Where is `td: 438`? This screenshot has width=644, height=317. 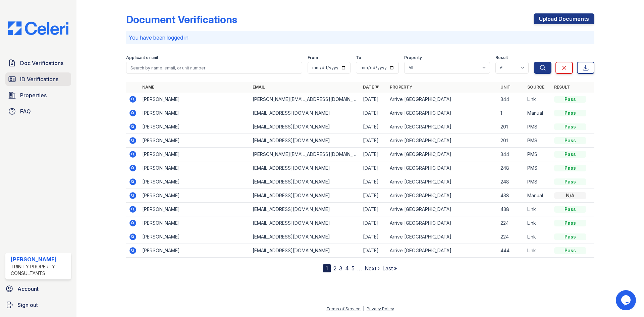 td: 438 is located at coordinates (511, 209).